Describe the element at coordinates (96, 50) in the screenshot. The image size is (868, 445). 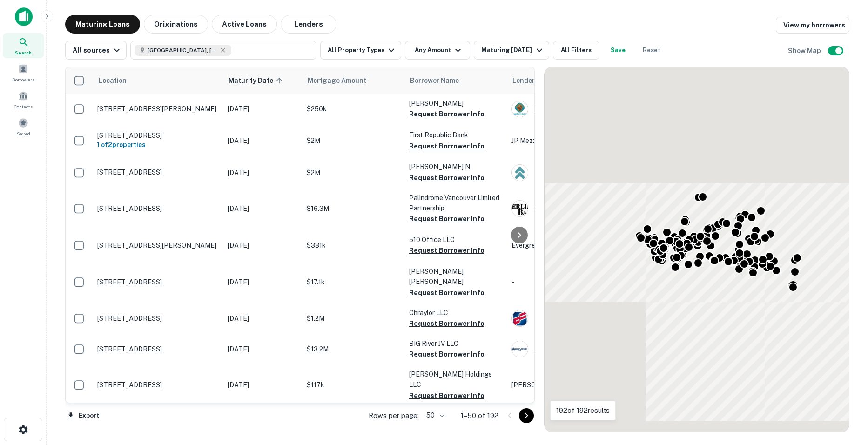
I see `button: All sources` at that location.